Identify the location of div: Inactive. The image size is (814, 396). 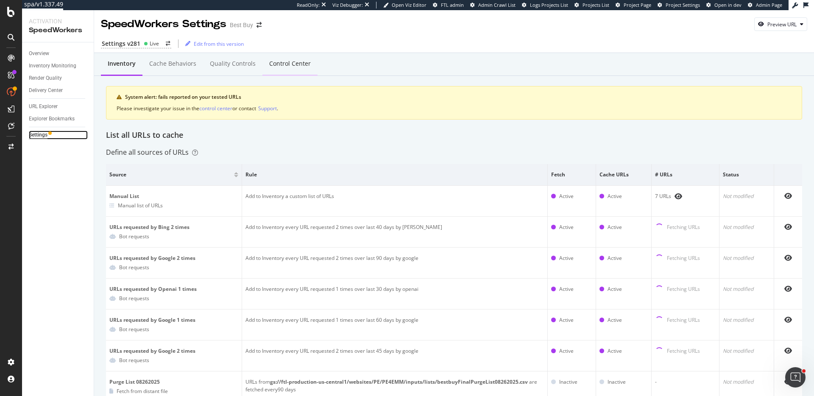
(616, 382).